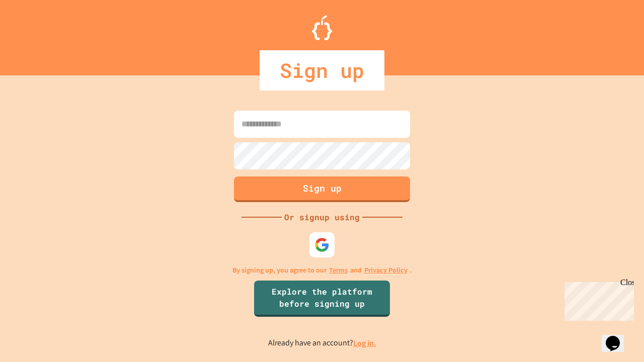  What do you see at coordinates (386, 270) in the screenshot?
I see `a: Privacy Policy` at bounding box center [386, 270].